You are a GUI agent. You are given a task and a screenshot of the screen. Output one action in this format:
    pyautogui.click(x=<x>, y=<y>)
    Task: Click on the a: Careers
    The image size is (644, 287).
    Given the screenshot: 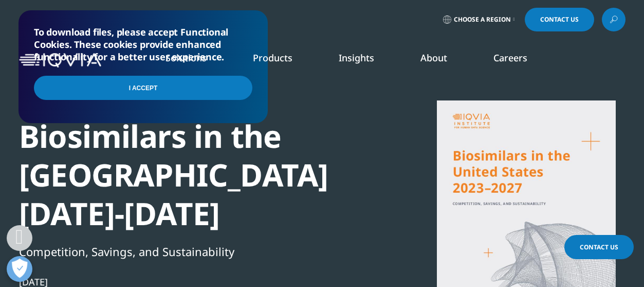 What is the action you would take?
    pyautogui.click(x=510, y=57)
    